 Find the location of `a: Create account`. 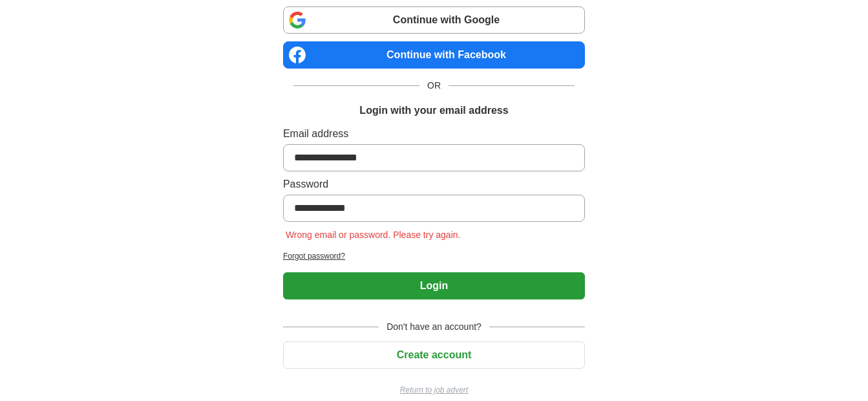

a: Create account is located at coordinates (434, 354).